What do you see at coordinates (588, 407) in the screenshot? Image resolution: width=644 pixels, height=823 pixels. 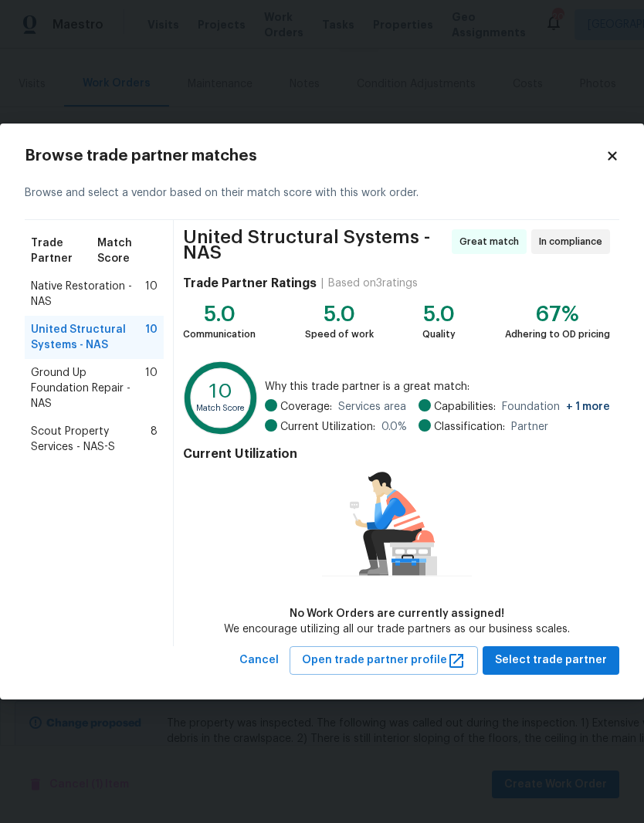 I see `span: + 1 more` at bounding box center [588, 407].